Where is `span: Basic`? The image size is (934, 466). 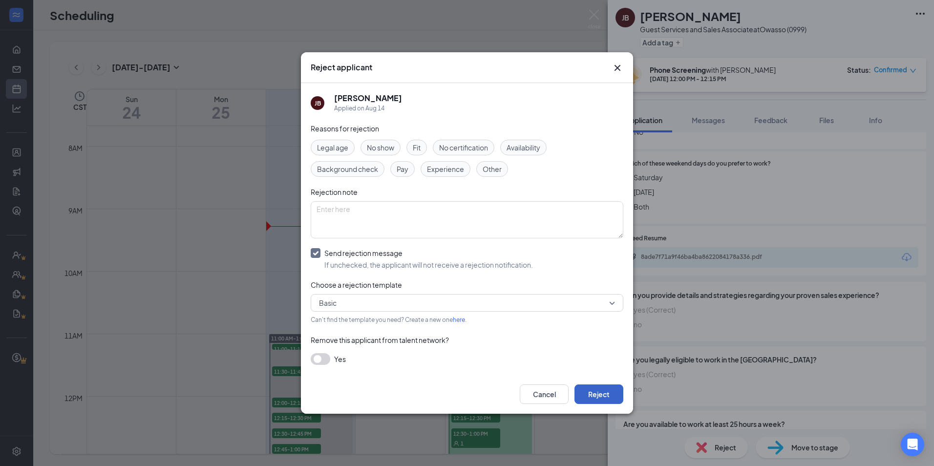 span: Basic is located at coordinates (328, 303).